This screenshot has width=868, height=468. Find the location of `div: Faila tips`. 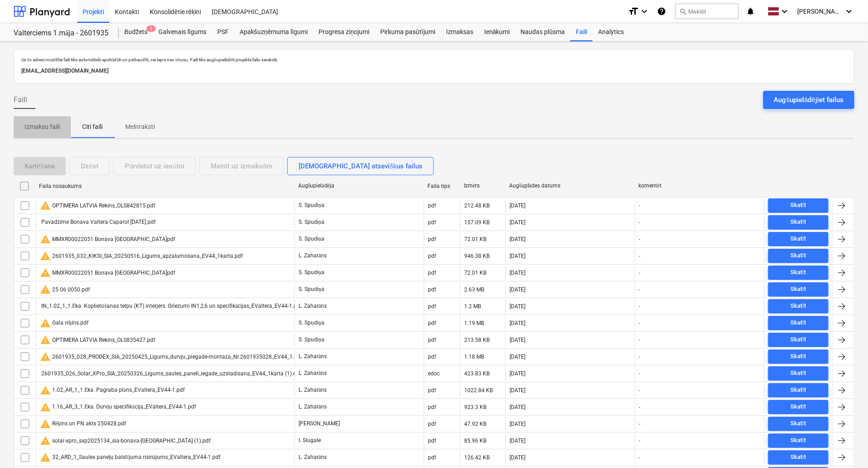

div: Faila tips is located at coordinates (442, 186).